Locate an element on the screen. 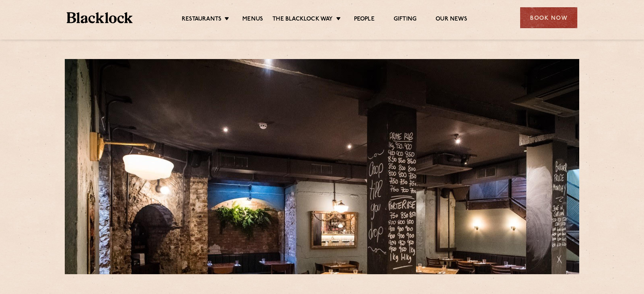  a: People is located at coordinates (364, 20).